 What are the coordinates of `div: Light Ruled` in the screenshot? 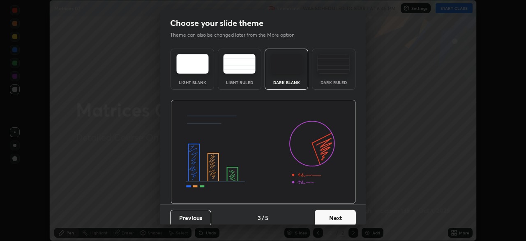 It's located at (240, 82).